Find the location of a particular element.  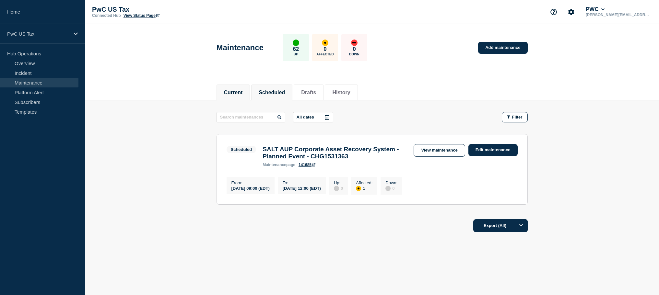

p: To : is located at coordinates (302, 183).